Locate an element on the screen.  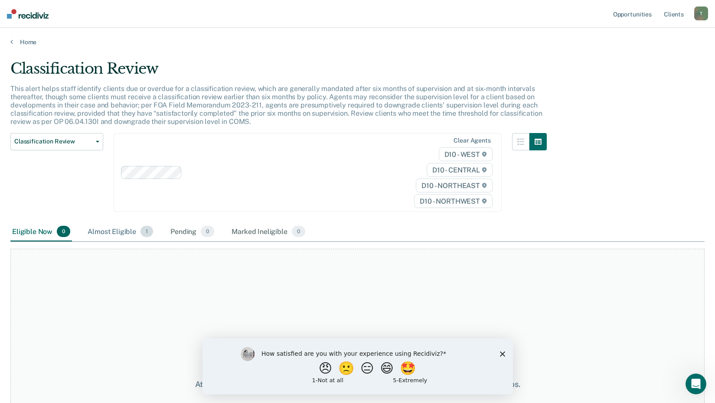
button: 3 is located at coordinates (165, 30).